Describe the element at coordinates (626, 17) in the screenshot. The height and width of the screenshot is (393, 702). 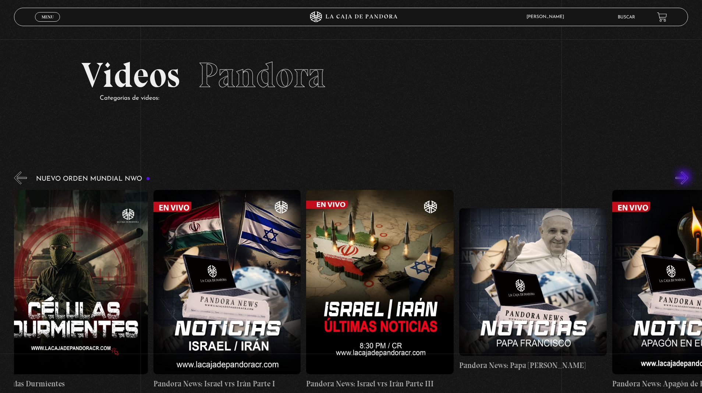
I see `a: Buscar` at that location.